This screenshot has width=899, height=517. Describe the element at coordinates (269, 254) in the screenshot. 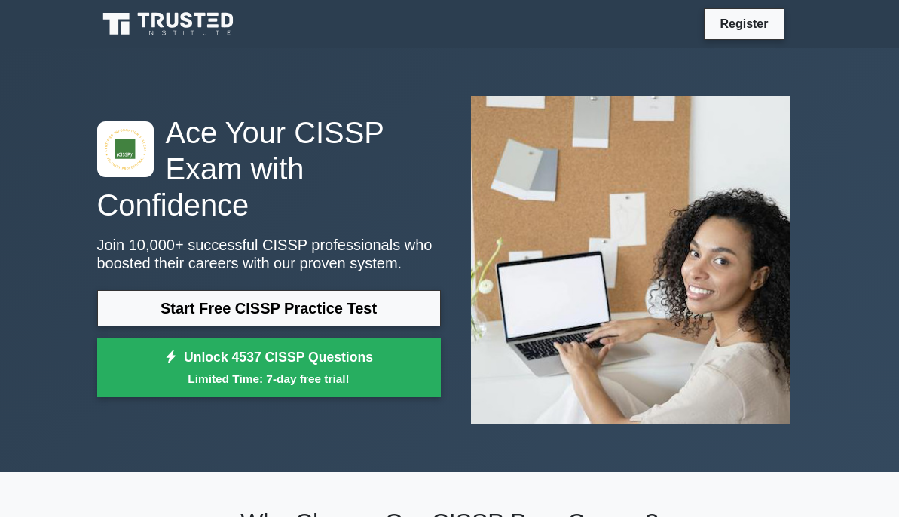

I see `p: Join 10,000+ successful CISSP professionals who boosted their careers with our proven system.` at that location.